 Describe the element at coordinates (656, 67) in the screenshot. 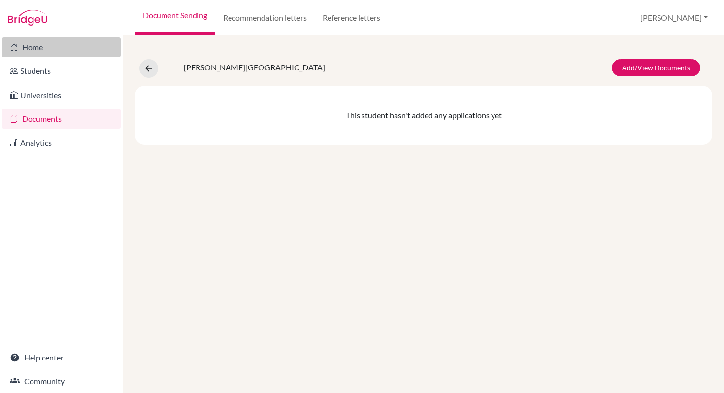

I see `a: Add/View Documents` at that location.